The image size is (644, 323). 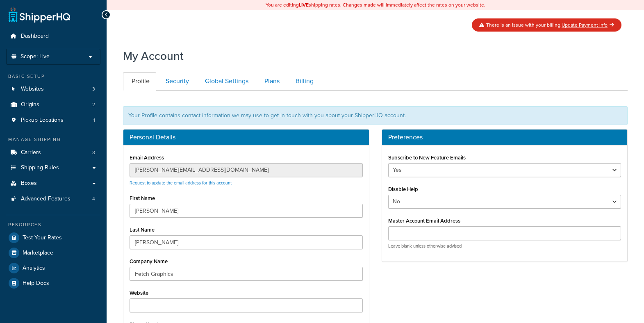 What do you see at coordinates (53, 268) in the screenshot?
I see `li: Analytics` at bounding box center [53, 268].